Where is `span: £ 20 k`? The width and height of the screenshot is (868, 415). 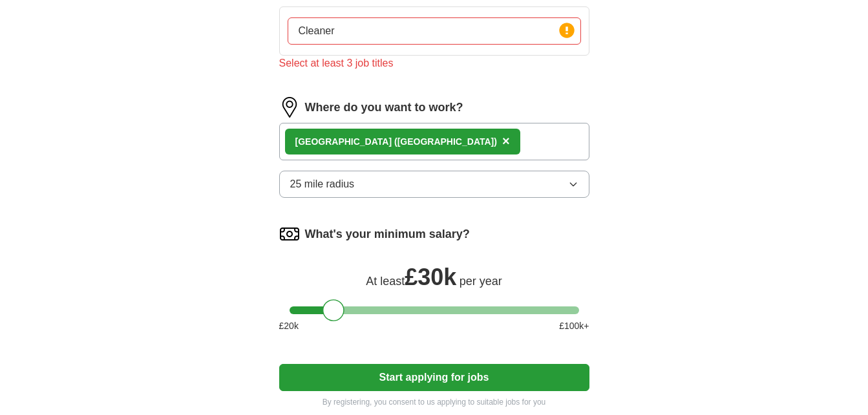 span: £ 20 k is located at coordinates (289, 325).